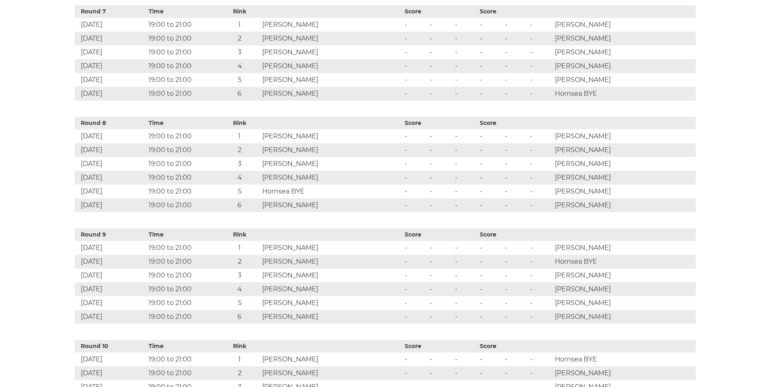 This screenshot has width=770, height=387. Describe the element at coordinates (239, 262) in the screenshot. I see `td: 2` at that location.